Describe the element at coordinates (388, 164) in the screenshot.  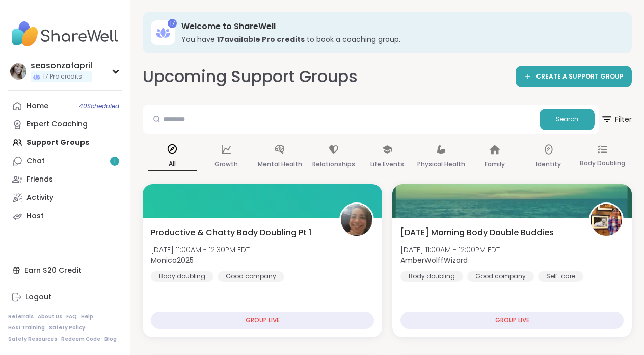
I see `p: Life Events` at that location.